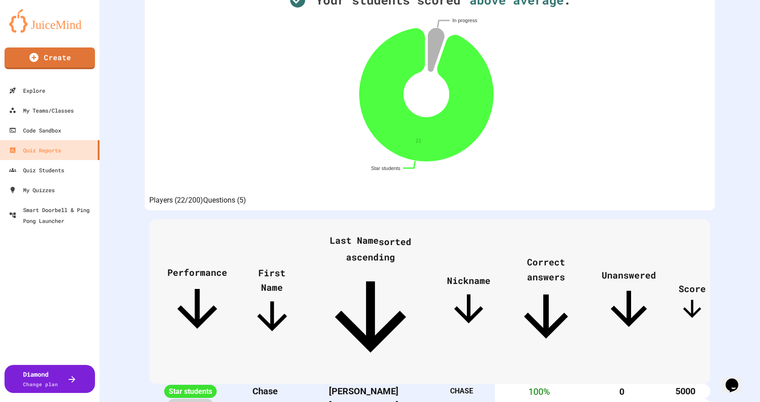 Image resolution: width=760 pixels, height=402 pixels. Describe the element at coordinates (190, 391) in the screenshot. I see `span: Star students` at that location.